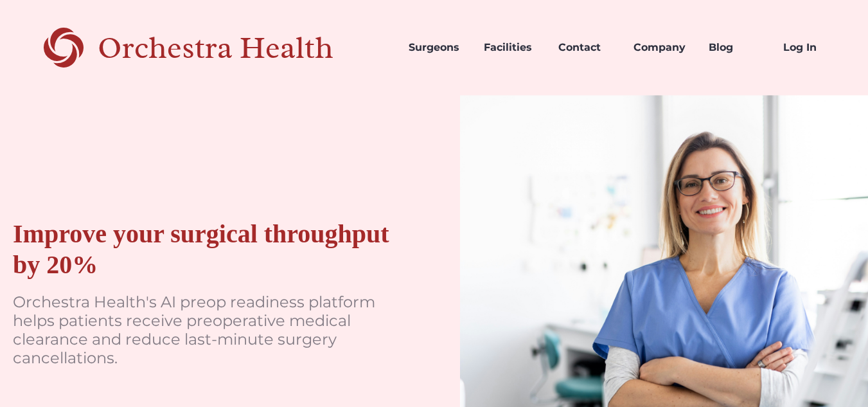  I want to click on a: Log In, so click(810, 48).